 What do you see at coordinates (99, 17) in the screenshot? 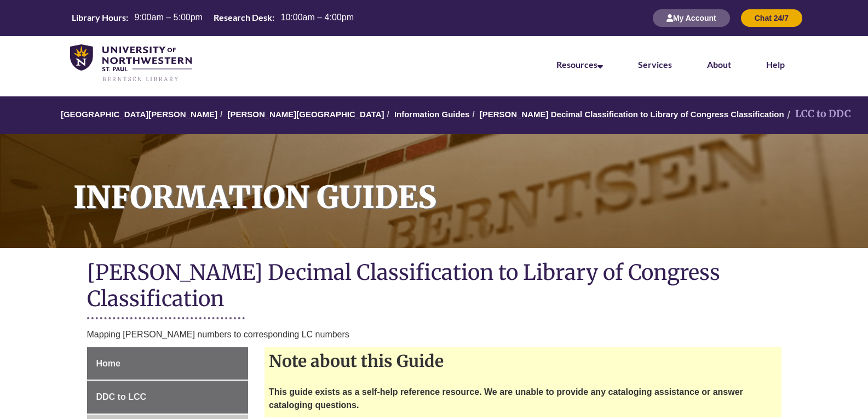
I see `th: Library Hours:` at bounding box center [99, 17].